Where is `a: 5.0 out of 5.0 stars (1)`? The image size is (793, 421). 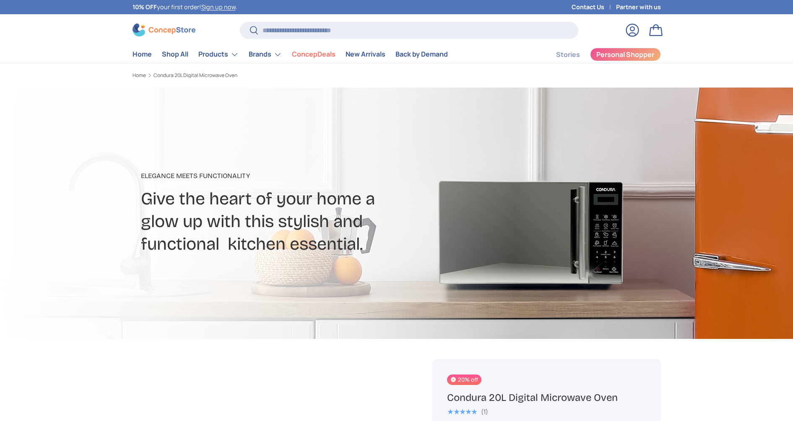
a: 5.0 out of 5.0 stars (1) is located at coordinates (467, 411).